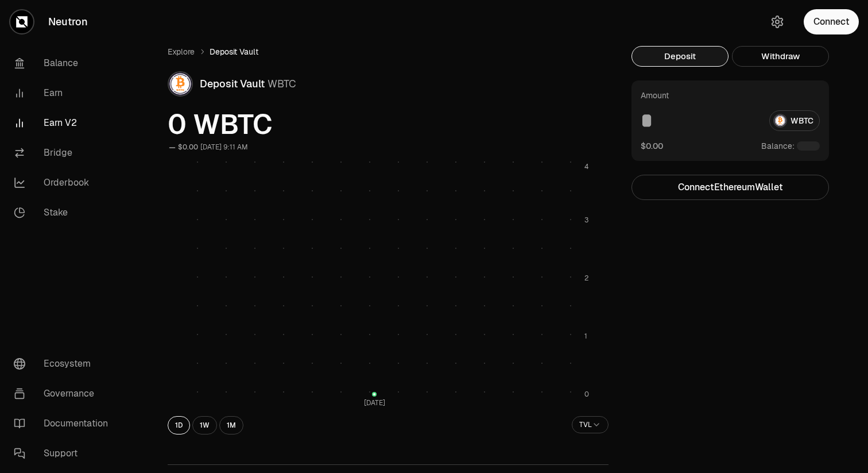 The image size is (868, 473). Describe the element at coordinates (730, 187) in the screenshot. I see `button: ConnectEthereumWallet` at that location.